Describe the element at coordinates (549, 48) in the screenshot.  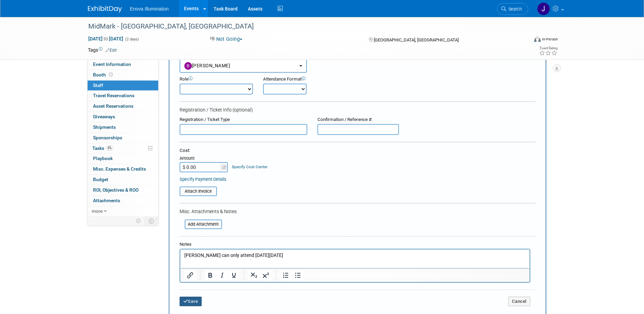
I see `div: Event Rating` at that location.